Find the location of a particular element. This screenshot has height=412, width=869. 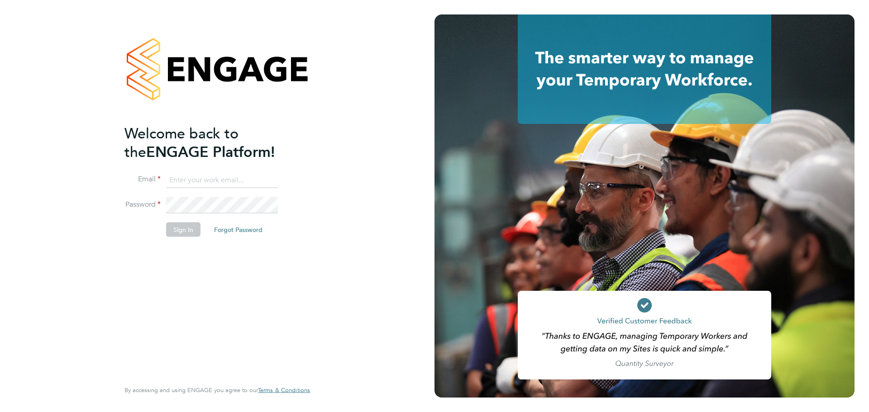

span: Welcome back to the is located at coordinates (182, 143).